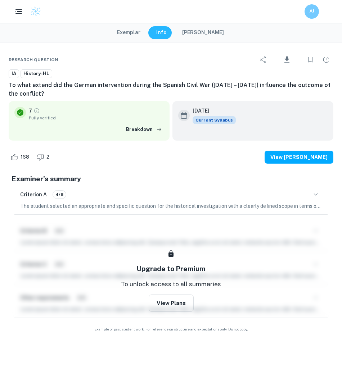 Image resolution: width=342 pixels, height=388 pixels. What do you see at coordinates (214, 120) in the screenshot?
I see `div: This exemplar is based on the current syllabus. Feel free to refer to it for inspiration/ideas wh...` at bounding box center [214, 120].